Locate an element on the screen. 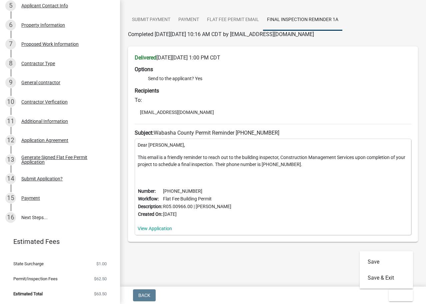 The height and width of the screenshot is (304, 426). div: Submit Application? is located at coordinates (42, 179).